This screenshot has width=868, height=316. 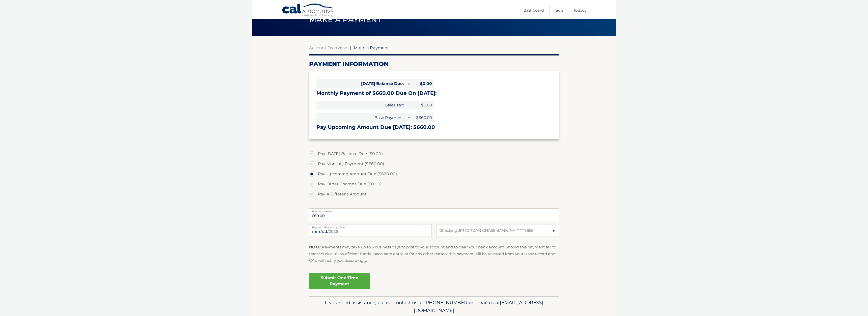 What do you see at coordinates (434, 184) in the screenshot?
I see `label: Pay Other Charges Due ($0.00)` at bounding box center [434, 184].